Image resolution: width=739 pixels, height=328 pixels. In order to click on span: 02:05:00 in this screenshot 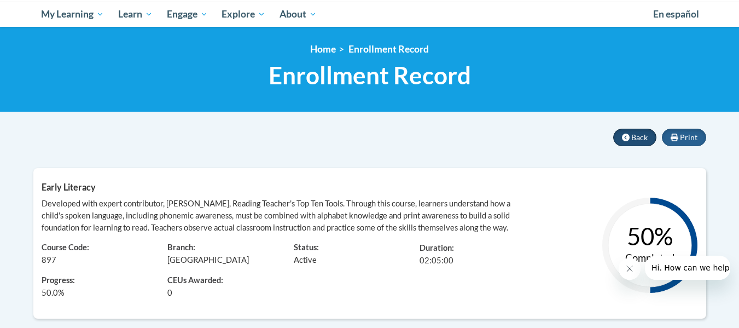, I will do `click(437, 260)`.